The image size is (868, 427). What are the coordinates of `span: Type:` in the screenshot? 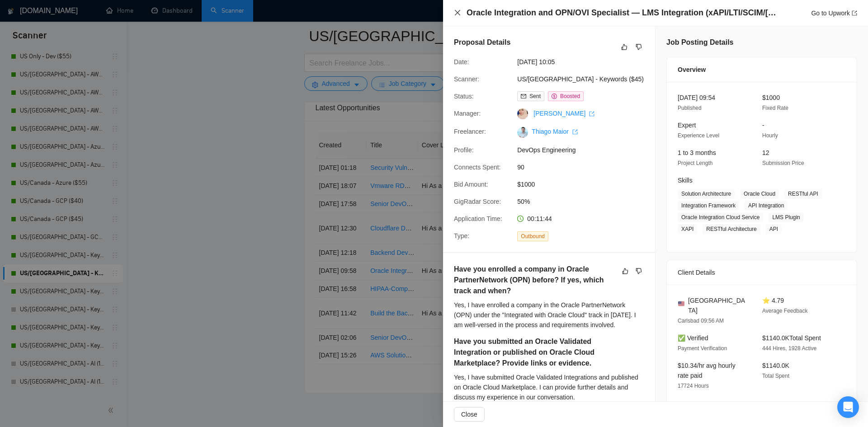 It's located at (461, 236).